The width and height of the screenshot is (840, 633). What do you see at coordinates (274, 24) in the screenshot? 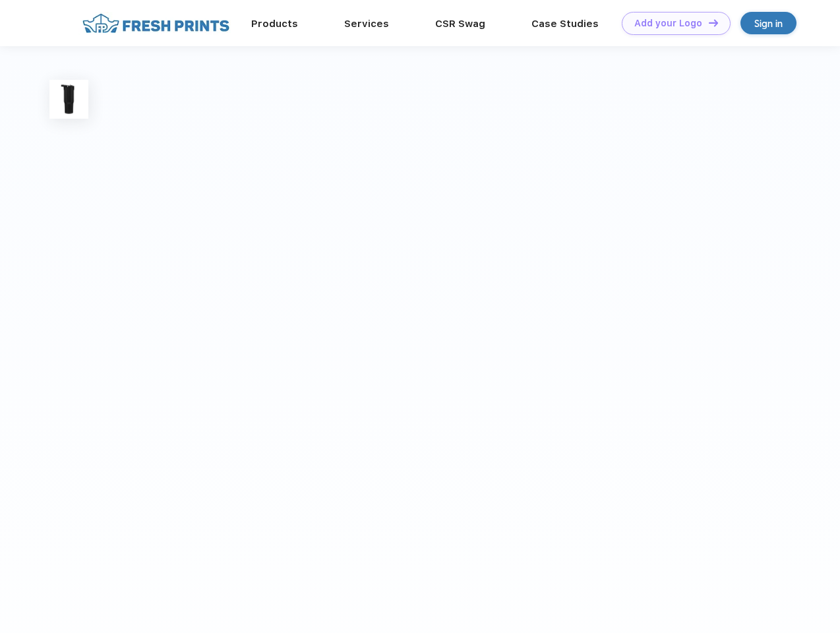
I see `a: Products` at bounding box center [274, 24].